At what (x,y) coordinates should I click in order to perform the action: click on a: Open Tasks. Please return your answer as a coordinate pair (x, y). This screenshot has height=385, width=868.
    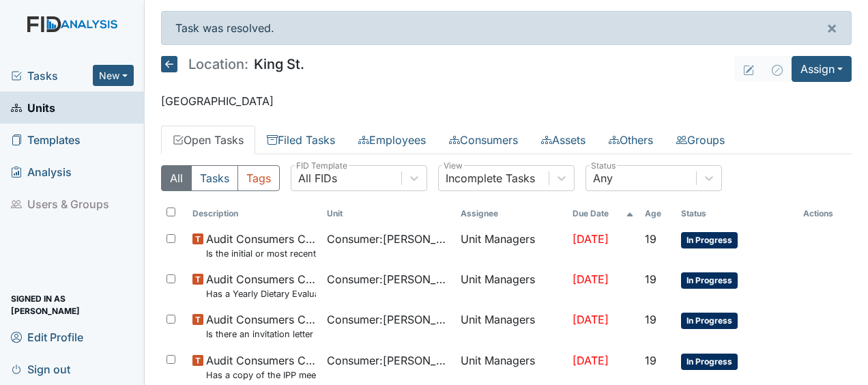
    Looking at the image, I should click on (208, 140).